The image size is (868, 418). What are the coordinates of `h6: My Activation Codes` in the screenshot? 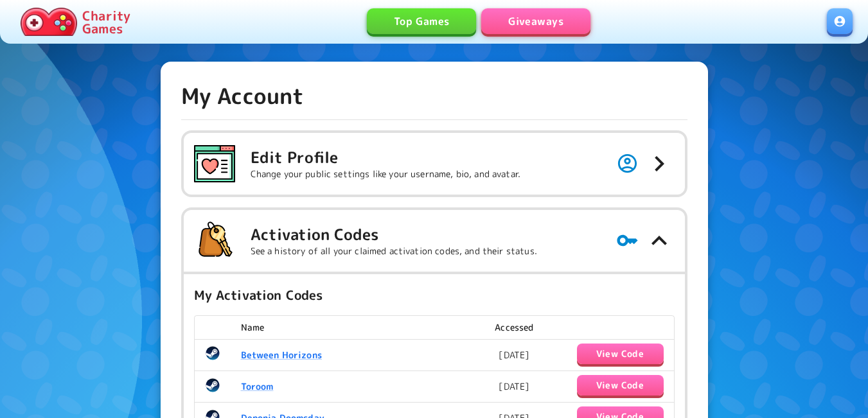 It's located at (434, 295).